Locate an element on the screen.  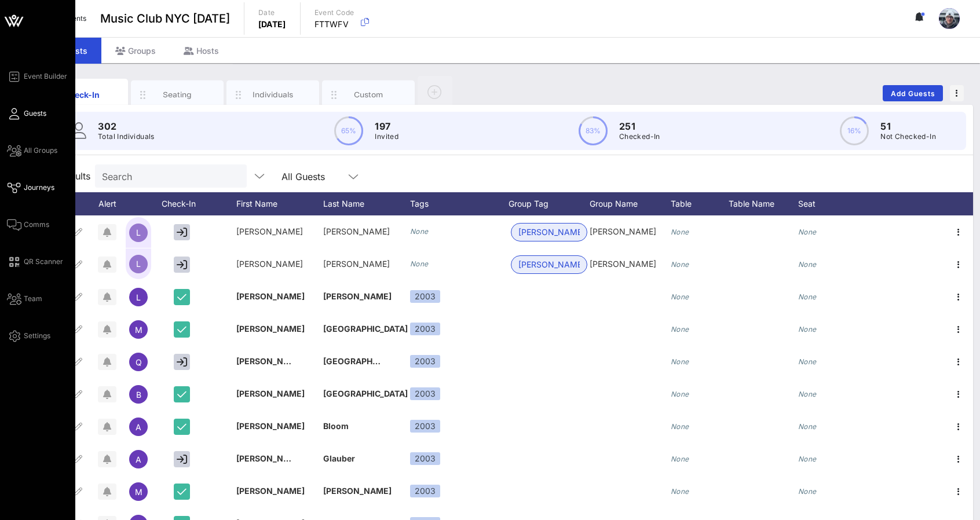
a: Journeys is located at coordinates (31, 188).